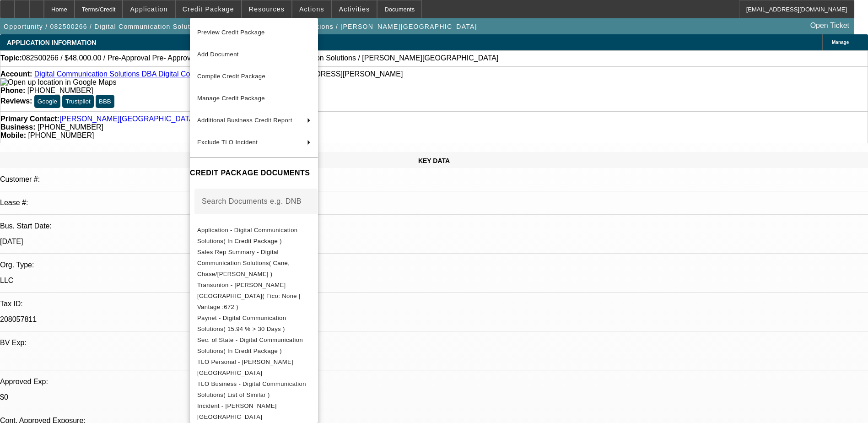  I want to click on span: Application - Digital Communication Solutions( In Credit Package ), so click(247, 235).